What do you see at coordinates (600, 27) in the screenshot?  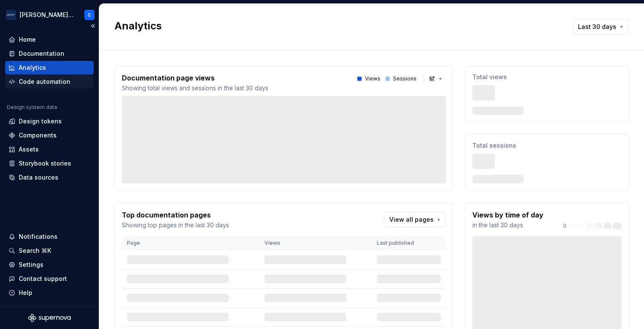 I see `button: Last 30 days` at bounding box center [600, 27].